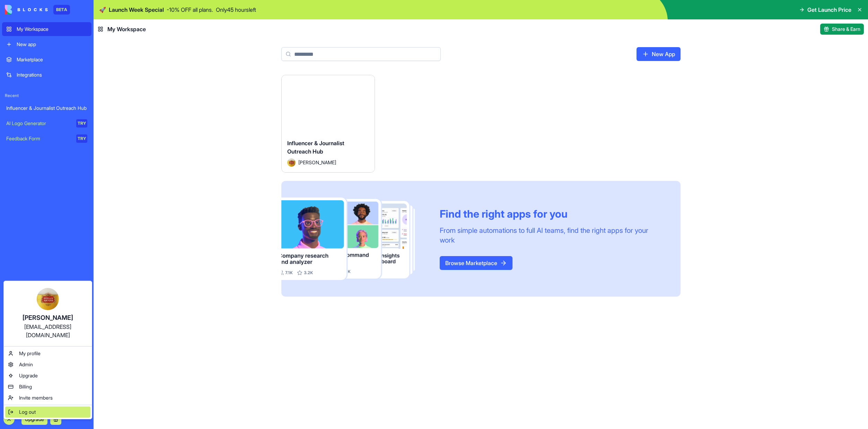  Describe the element at coordinates (46, 108) in the screenshot. I see `div: Influencer & Journalist Outreach Hub` at that location.